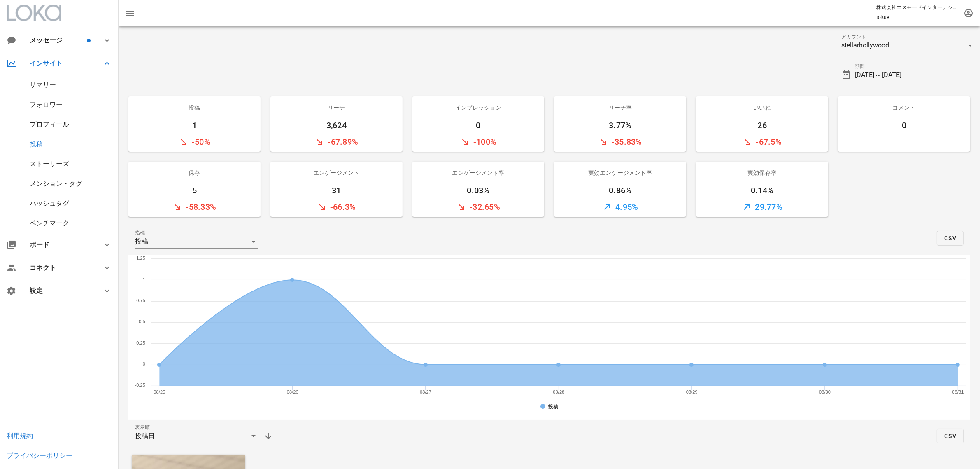 The image size is (980, 469). What do you see at coordinates (49, 203) in the screenshot?
I see `div: ハッシュタグ` at bounding box center [49, 203].